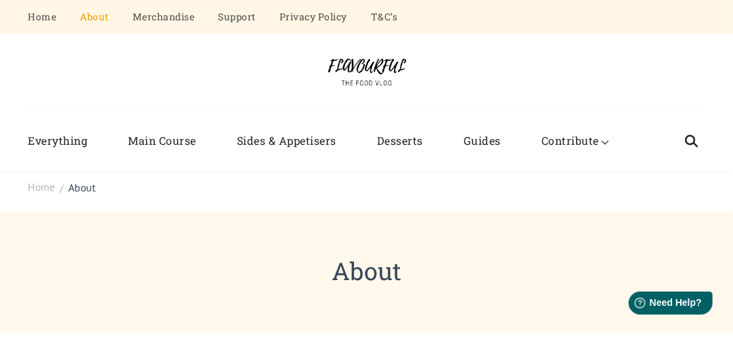  I want to click on a: Main Course, so click(163, 141).